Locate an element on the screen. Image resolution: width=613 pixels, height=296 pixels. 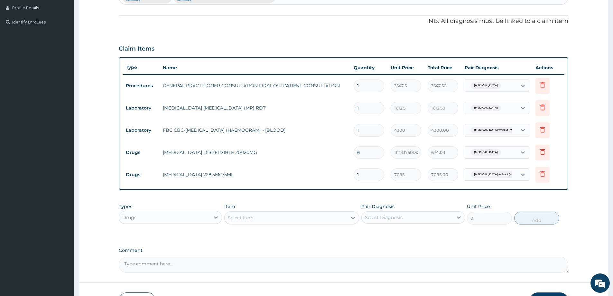
label: Pair Diagnosis is located at coordinates (378, 206).